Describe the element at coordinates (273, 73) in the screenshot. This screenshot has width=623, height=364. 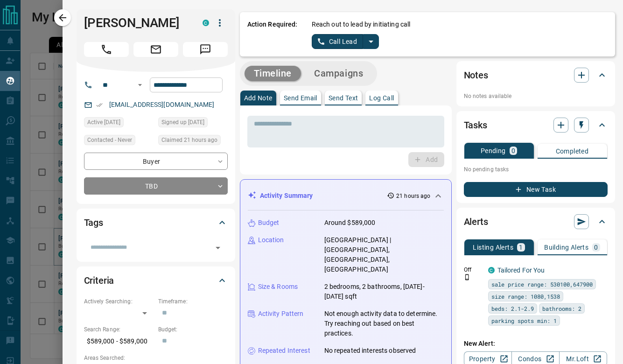
I see `button: Timeline` at that location.